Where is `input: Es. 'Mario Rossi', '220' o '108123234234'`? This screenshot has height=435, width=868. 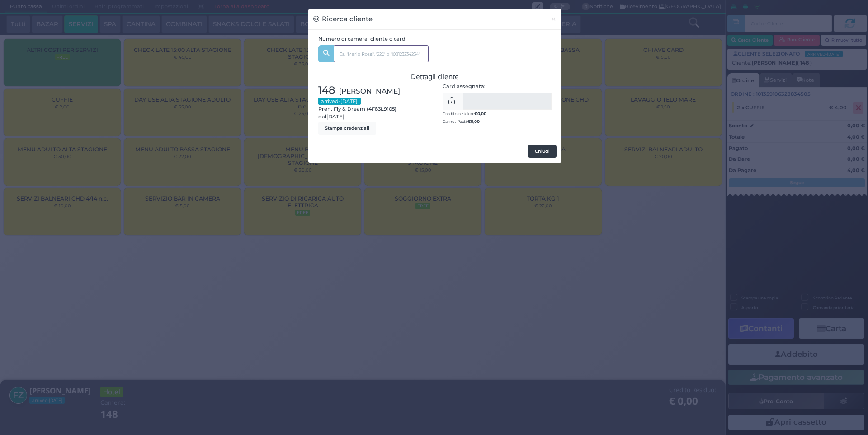
input: Es. 'Mario Rossi', '220' o '108123234234' is located at coordinates (381, 54).